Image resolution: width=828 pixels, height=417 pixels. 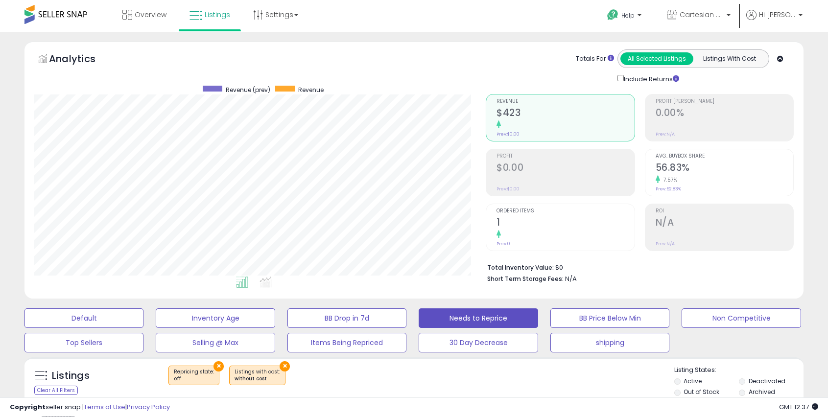 I want to click on h5: Analytics, so click(x=82, y=60).